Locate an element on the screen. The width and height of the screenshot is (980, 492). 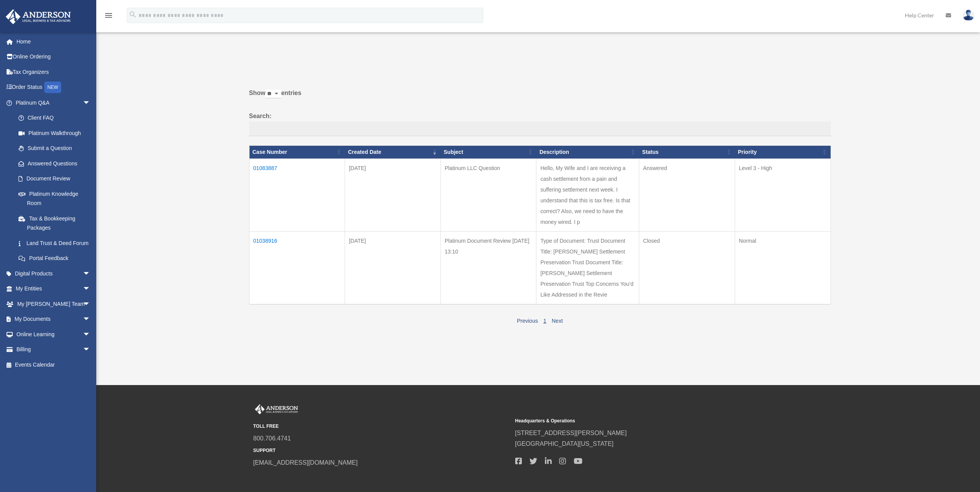
input: Search: is located at coordinates (540, 129).